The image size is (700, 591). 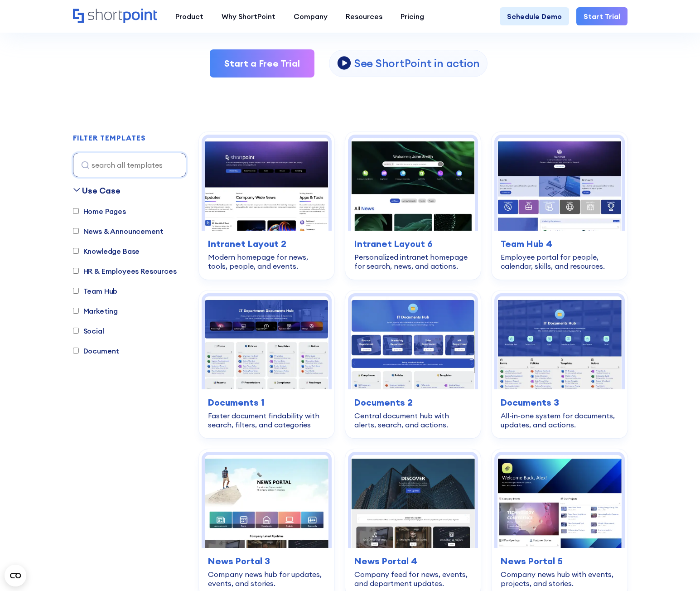 What do you see at coordinates (409, 63) in the screenshot?
I see `a: open lightbox` at bounding box center [409, 63].